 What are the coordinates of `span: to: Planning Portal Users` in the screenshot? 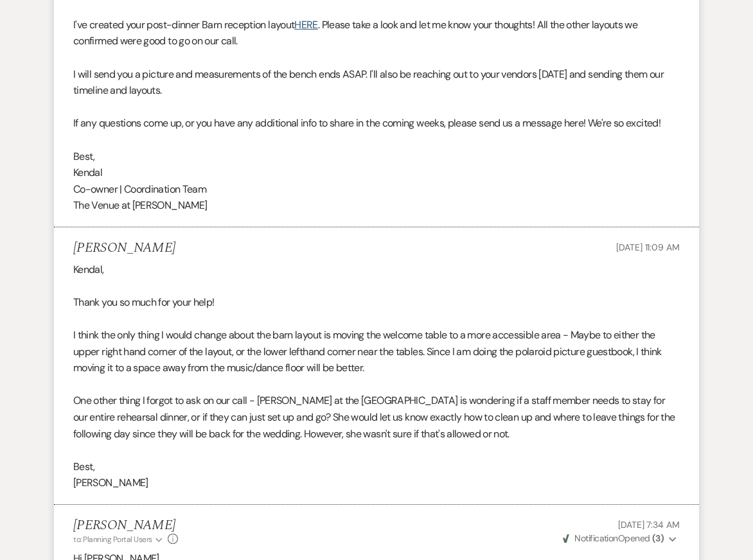 It's located at (113, 539).